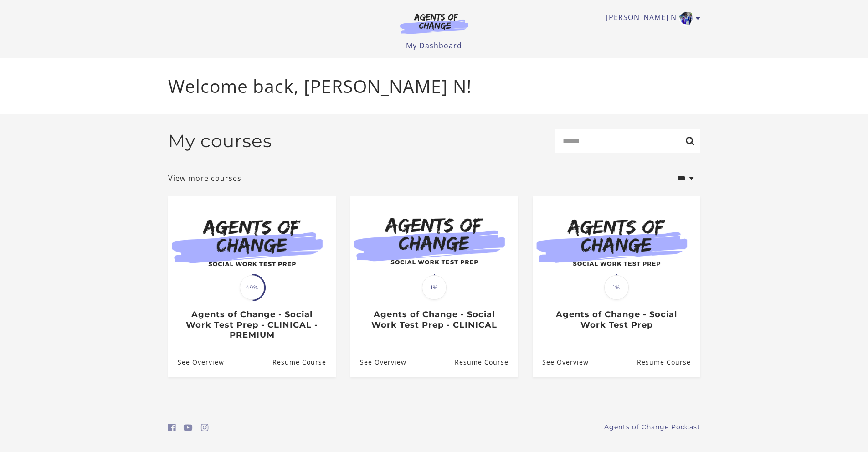  I want to click on span: 49%, so click(252, 287).